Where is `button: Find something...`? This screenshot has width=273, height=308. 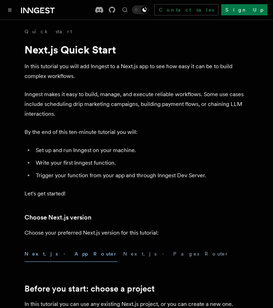 button: Find something... is located at coordinates (125, 10).